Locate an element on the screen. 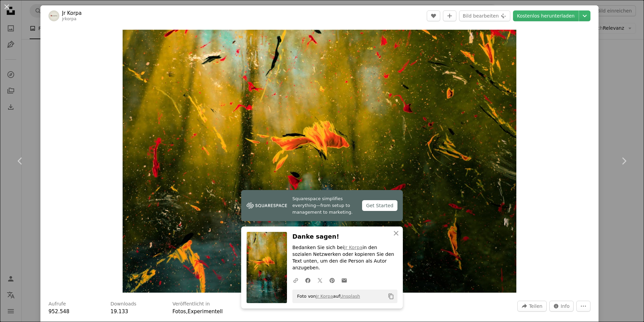 This screenshot has height=322, width=644. a: Squarespace simplifies everything—from setup to management to marketing.Get Started is located at coordinates (322, 206).